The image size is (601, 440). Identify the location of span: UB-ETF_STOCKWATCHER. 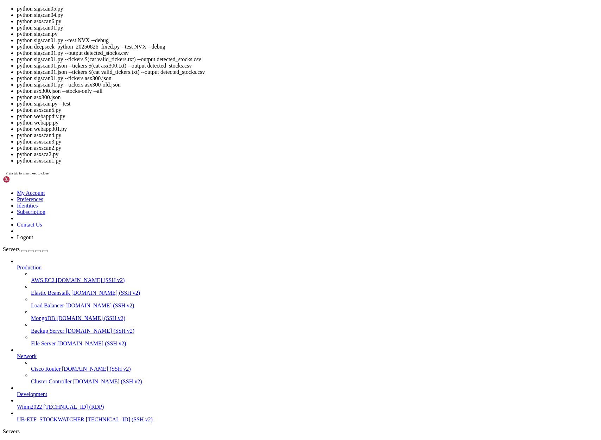
(51, 420).